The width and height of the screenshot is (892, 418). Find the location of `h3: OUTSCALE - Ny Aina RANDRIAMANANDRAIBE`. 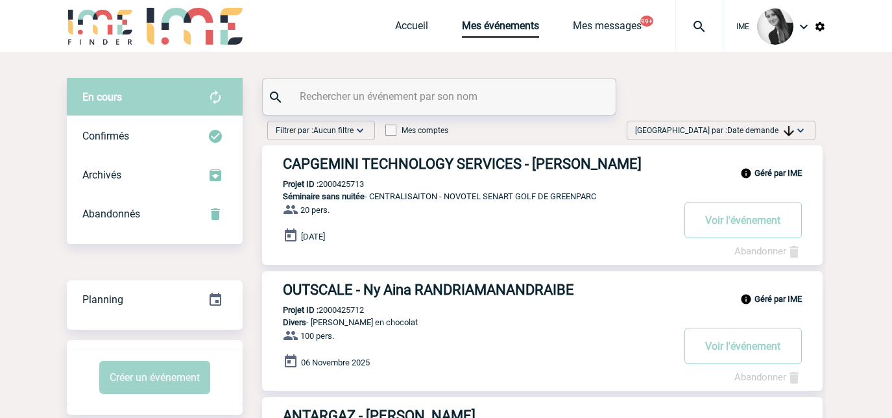

h3: OUTSCALE - Ny Aina RANDRIAMANANDRAIBE is located at coordinates (478, 289).